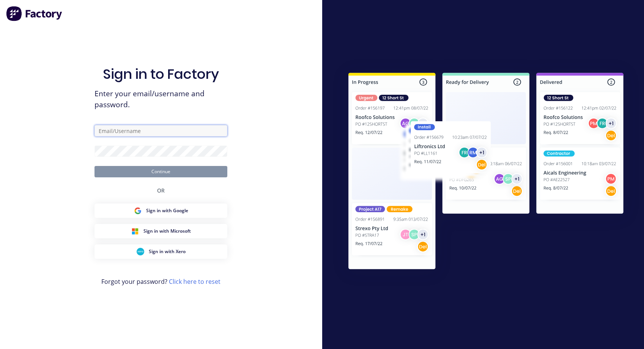 This screenshot has width=644, height=349. I want to click on img: Xero Sign in, so click(141, 252).